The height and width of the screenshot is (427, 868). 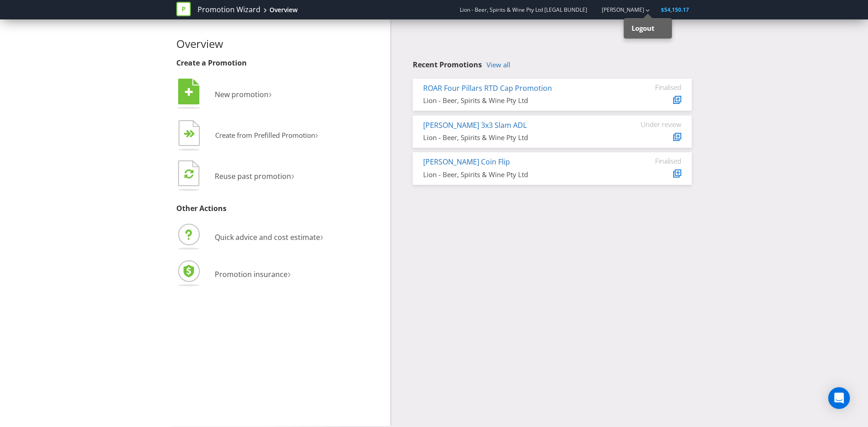 I want to click on a: Quick advice and cost estimate›, so click(x=249, y=237).